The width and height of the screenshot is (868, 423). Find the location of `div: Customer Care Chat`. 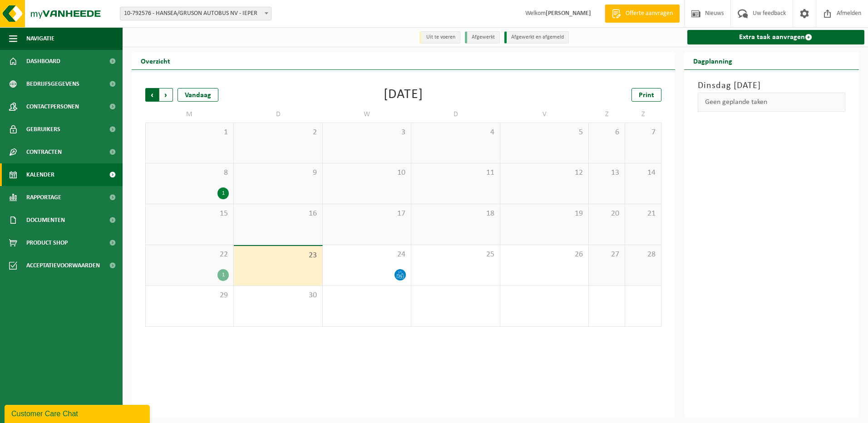

div: Customer Care Chat is located at coordinates (72, 11).